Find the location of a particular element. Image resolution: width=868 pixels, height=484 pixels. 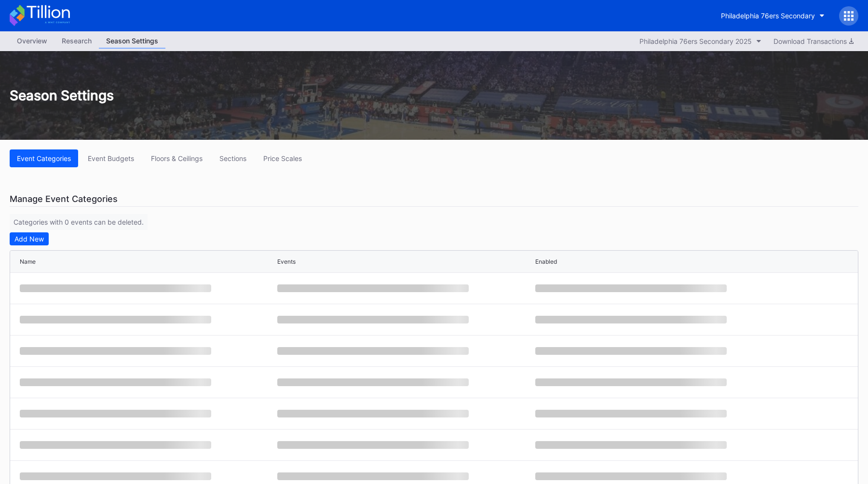

a: Overview is located at coordinates (32, 40).